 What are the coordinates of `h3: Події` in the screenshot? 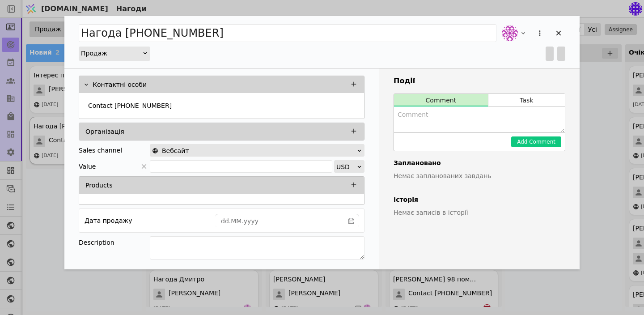 It's located at (479, 81).